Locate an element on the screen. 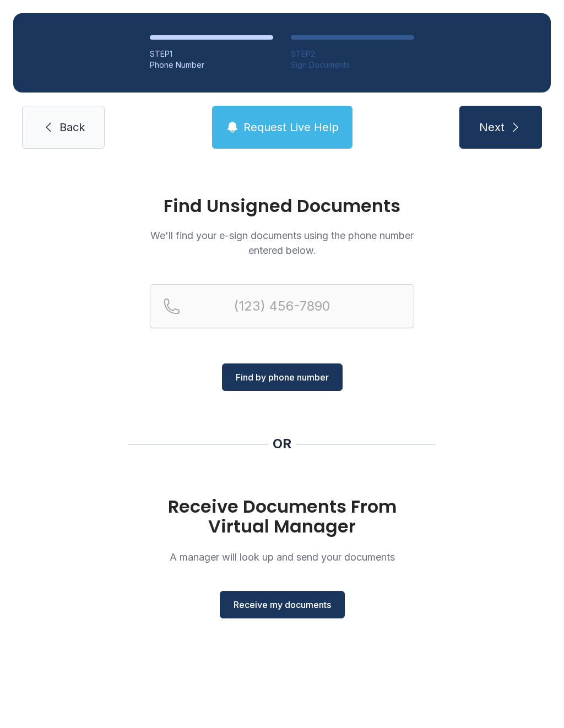 This screenshot has width=564, height=728. h1: Receive Documents From Virtual Manager is located at coordinates (282, 517).